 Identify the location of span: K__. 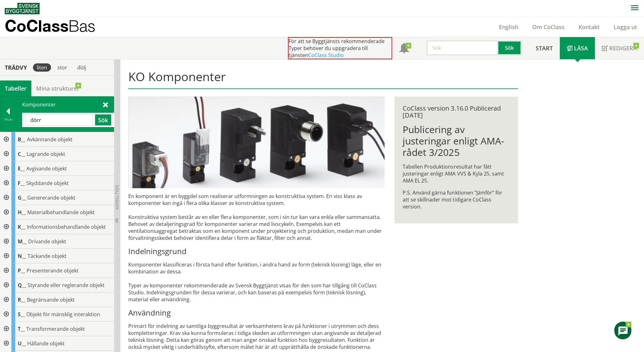
(21, 227).